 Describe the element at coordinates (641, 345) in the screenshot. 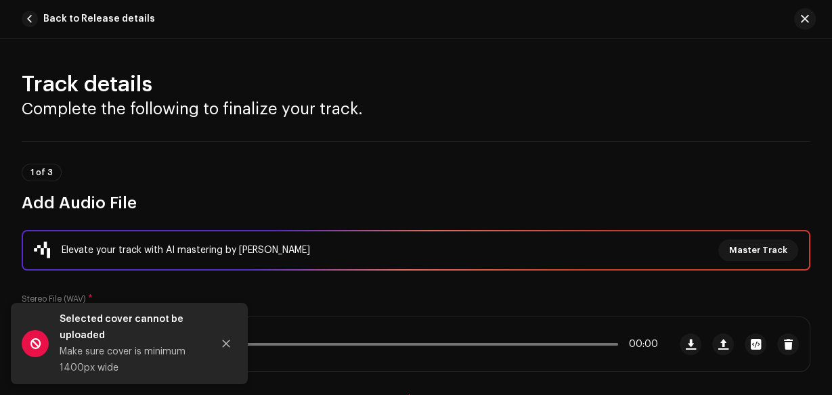

I see `span: 00:00` at that location.